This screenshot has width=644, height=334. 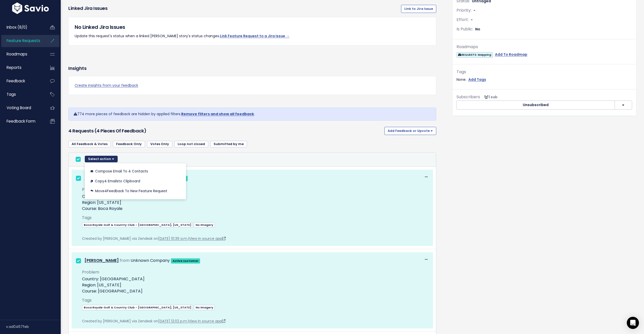 What do you see at coordinates (463, 20) in the screenshot?
I see `span: Effort:` at bounding box center [463, 20].